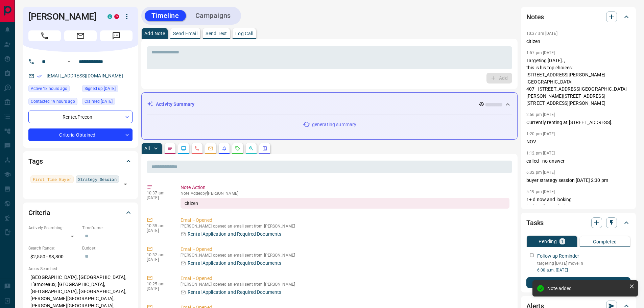  What do you see at coordinates (578, 223) in the screenshot?
I see `div: Tasks` at bounding box center [578, 223].